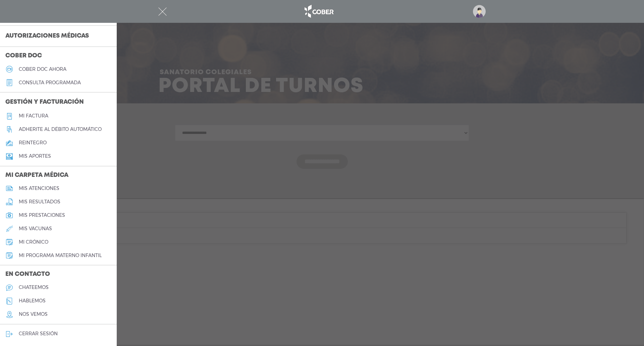 The width and height of the screenshot is (644, 346). Describe the element at coordinates (162, 11) in the screenshot. I see `img: Cober_menu-close-white.svg` at that location.